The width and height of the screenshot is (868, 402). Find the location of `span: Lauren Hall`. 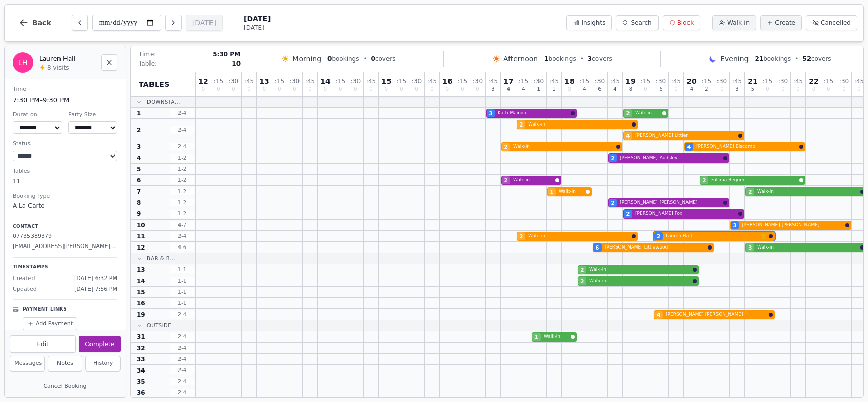

span: Lauren Hall is located at coordinates (712, 237).